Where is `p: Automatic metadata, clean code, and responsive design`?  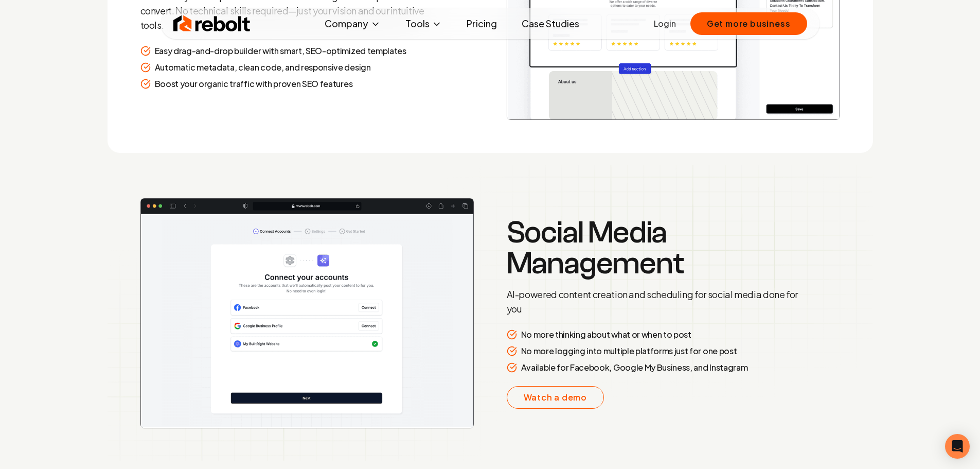 p: Automatic metadata, clean code, and responsive design is located at coordinates (263, 67).